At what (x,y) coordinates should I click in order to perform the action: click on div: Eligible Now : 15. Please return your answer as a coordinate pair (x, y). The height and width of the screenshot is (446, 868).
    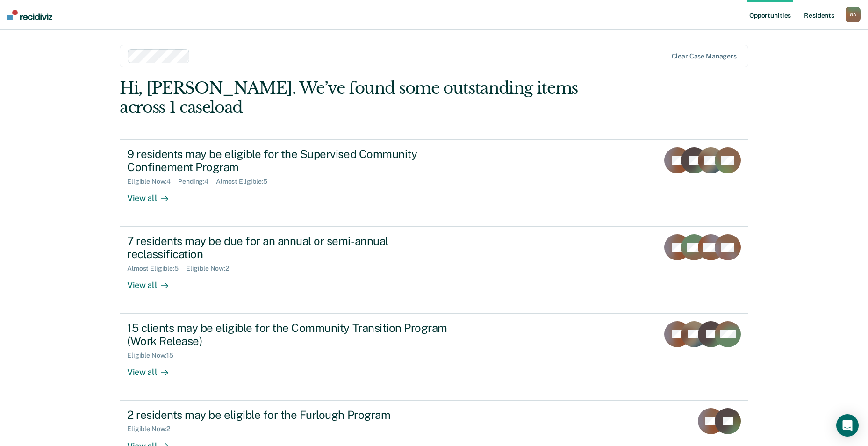
    Looking at the image, I should click on (154, 355).